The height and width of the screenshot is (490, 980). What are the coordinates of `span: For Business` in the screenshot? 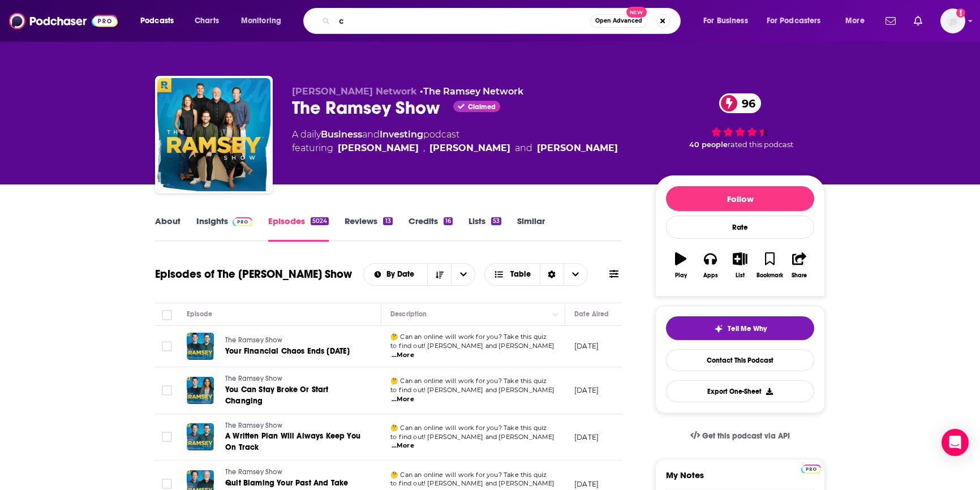 It's located at (725, 21).